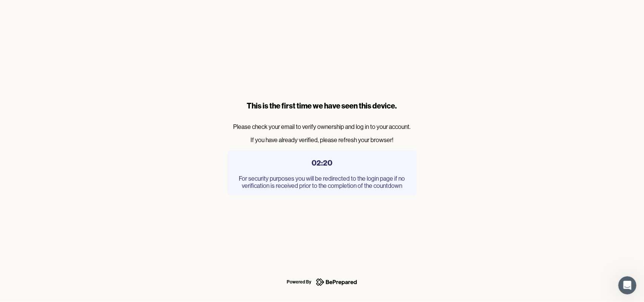  What do you see at coordinates (322, 162) in the screenshot?
I see `strong: 02:20` at bounding box center [322, 162].